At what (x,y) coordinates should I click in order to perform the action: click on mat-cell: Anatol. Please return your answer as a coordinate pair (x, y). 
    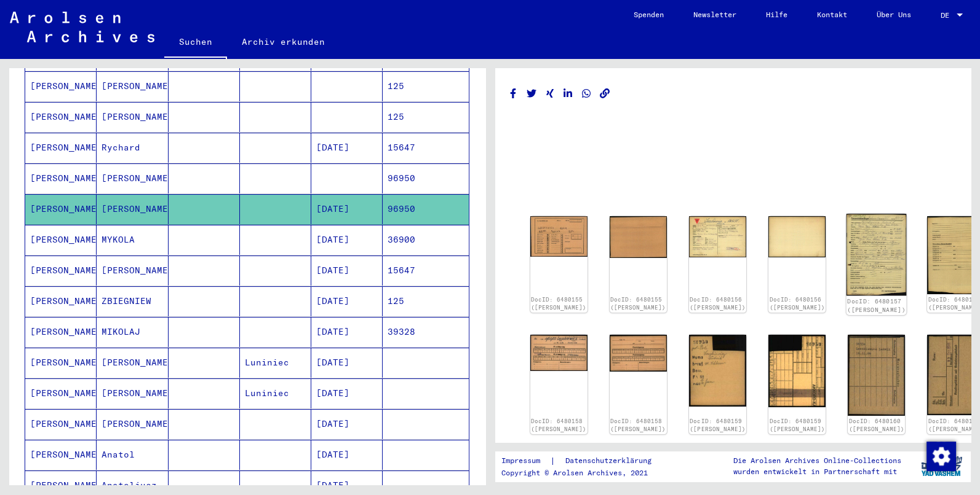
    Looking at the image, I should click on (132, 454).